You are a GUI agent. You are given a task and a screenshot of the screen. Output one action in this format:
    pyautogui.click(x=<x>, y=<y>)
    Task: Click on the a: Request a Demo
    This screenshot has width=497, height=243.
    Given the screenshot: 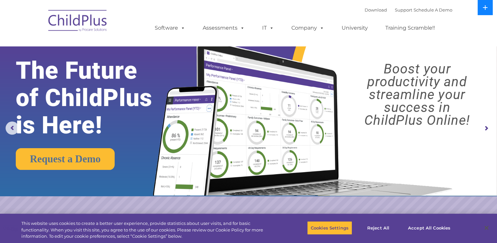 What is the action you would take?
    pyautogui.click(x=65, y=159)
    